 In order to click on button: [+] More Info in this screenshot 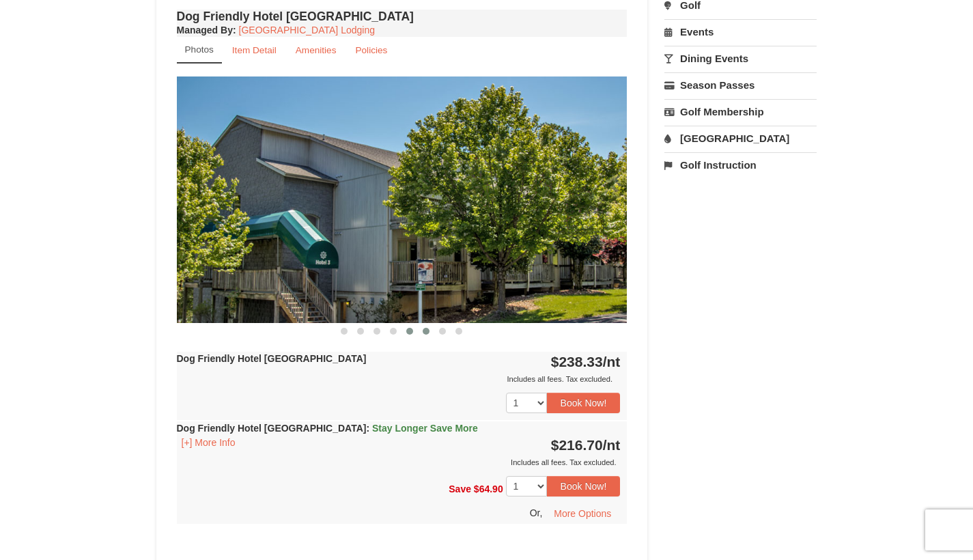, I will do `click(208, 443)`.